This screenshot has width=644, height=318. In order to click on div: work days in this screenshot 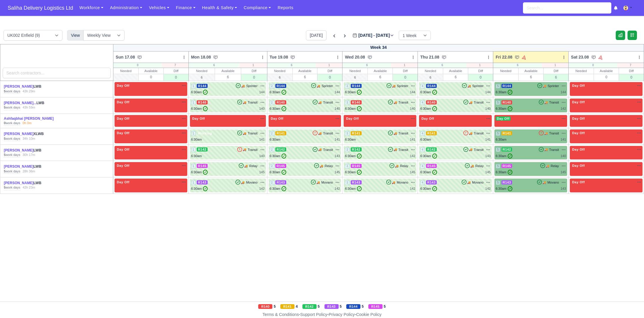, I will do `click(12, 139)`.